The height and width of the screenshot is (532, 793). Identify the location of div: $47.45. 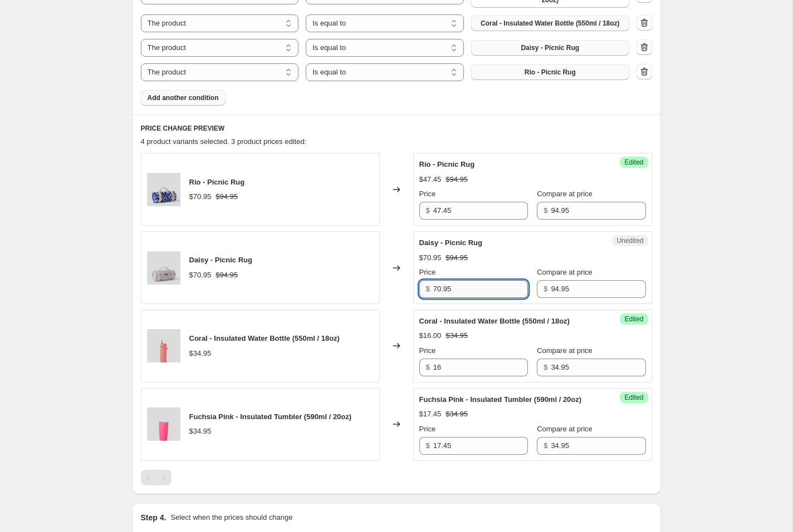
(430, 180).